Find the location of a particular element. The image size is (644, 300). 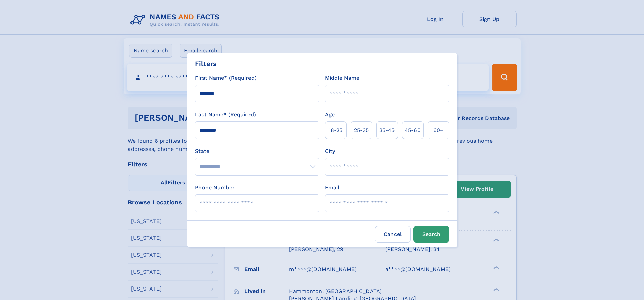

span: 35‑45 is located at coordinates (387, 130).